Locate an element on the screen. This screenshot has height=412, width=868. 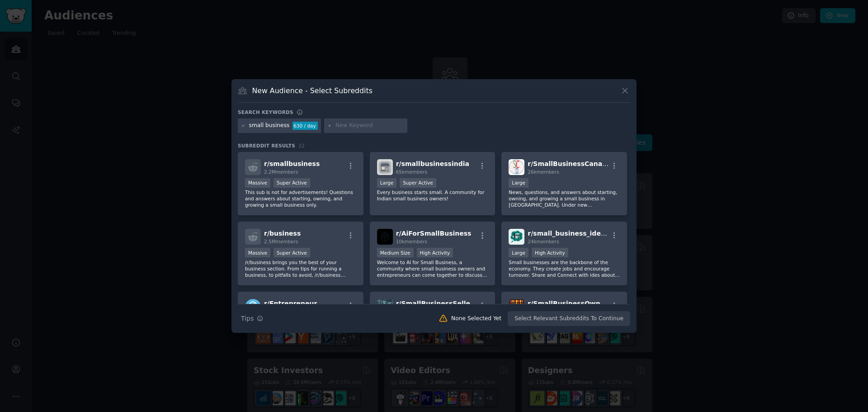
h3: Search keywords is located at coordinates (265, 112).